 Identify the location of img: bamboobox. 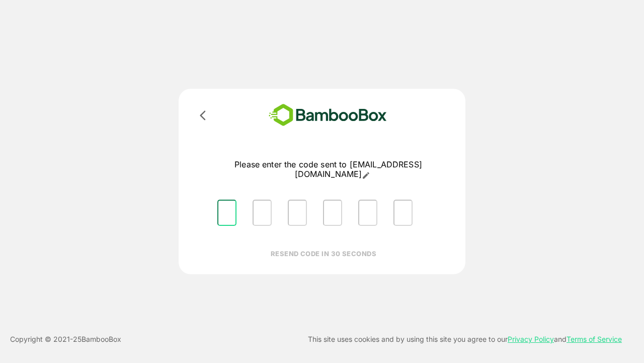
(327, 115).